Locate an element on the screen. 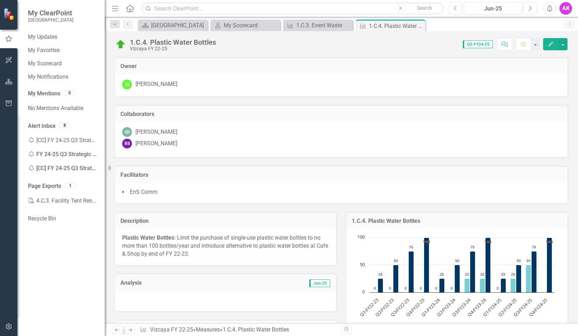 The image size is (578, 336). strong: Plastic Water Bottles is located at coordinates (148, 237).